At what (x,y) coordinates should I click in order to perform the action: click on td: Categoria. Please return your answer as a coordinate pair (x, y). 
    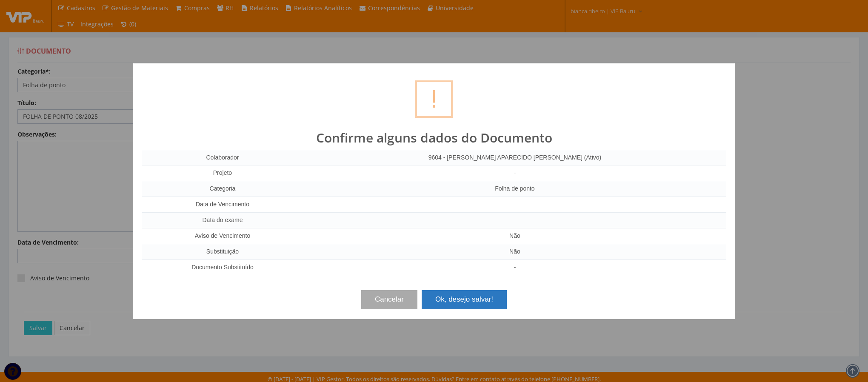
    Looking at the image, I should click on (222, 189).